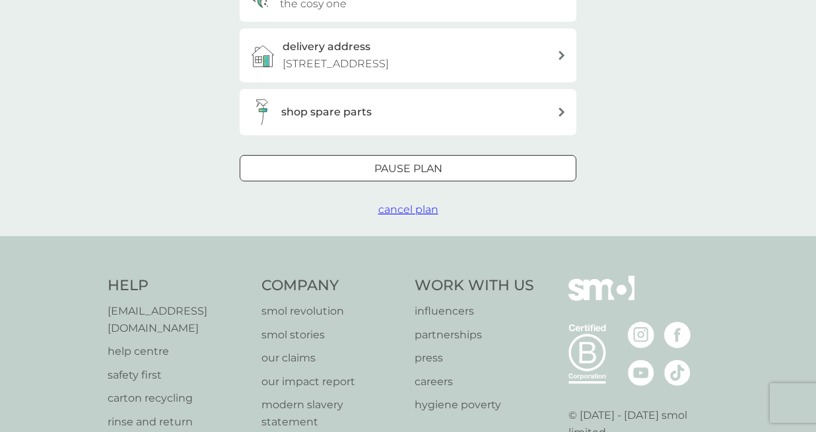  What do you see at coordinates (474, 335) in the screenshot?
I see `p: partnerships` at bounding box center [474, 335].